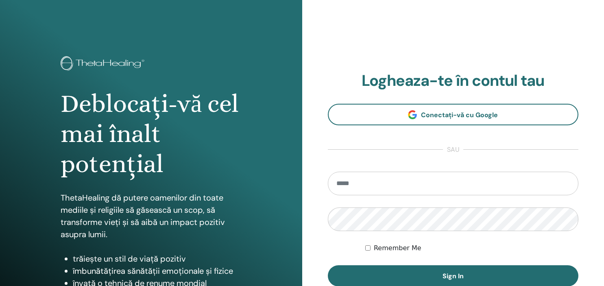 The image size is (604, 286). What do you see at coordinates (459, 115) in the screenshot?
I see `span: Conectați-vă cu Google` at bounding box center [459, 115].